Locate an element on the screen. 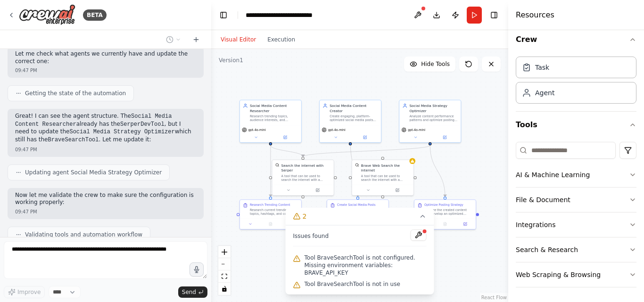  button: Tools is located at coordinates (576, 125).